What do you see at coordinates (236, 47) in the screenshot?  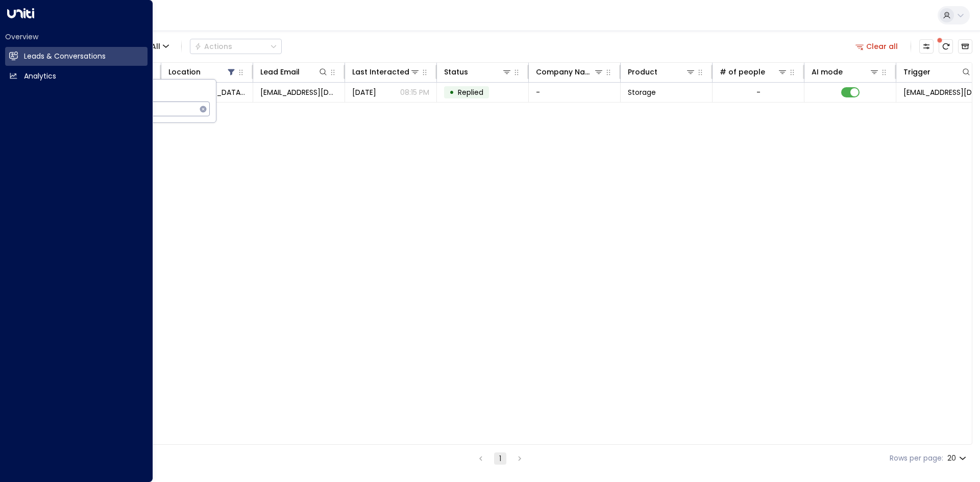 I see `div: Button group with a nested menu` at bounding box center [236, 47].